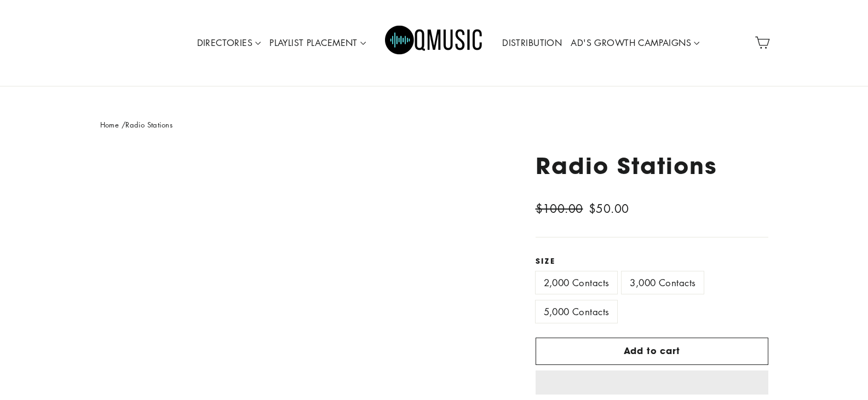  I want to click on img: Q Music Promotions, so click(434, 43).